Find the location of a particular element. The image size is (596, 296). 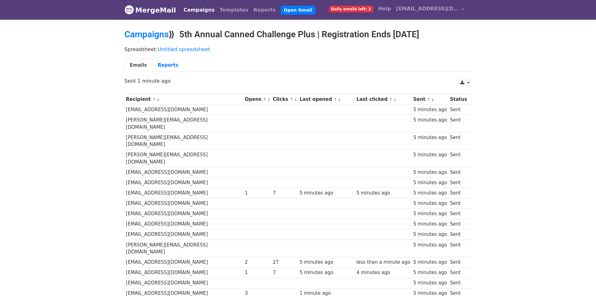

th: Last opened is located at coordinates (327, 99).